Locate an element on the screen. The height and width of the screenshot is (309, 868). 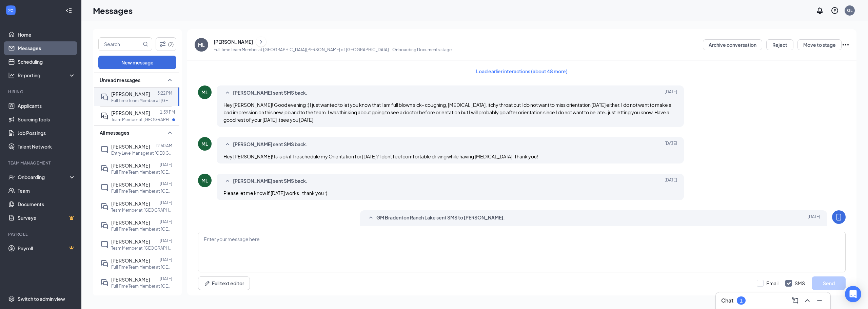
div: Payroll is located at coordinates (41, 234).